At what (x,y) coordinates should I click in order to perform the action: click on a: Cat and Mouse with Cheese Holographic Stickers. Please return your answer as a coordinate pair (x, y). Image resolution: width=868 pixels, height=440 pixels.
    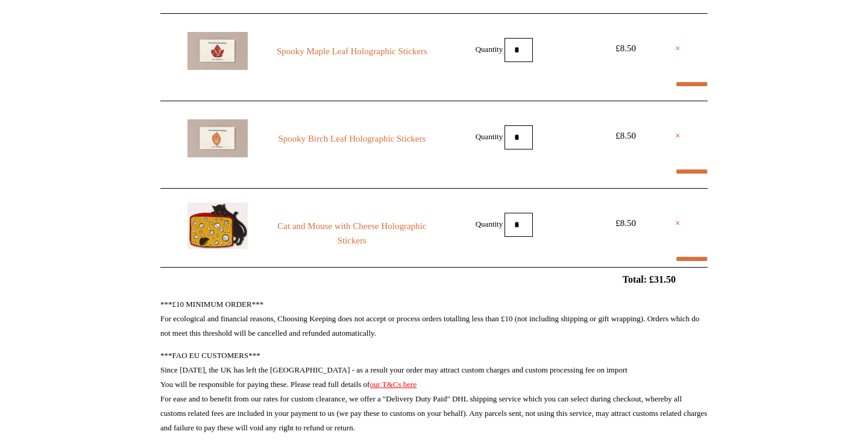
    Looking at the image, I should click on (352, 233).